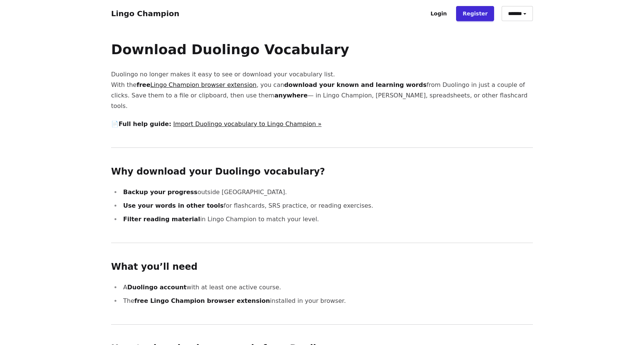 The width and height of the screenshot is (644, 345). I want to click on li: A with at least one active course., so click(327, 287).